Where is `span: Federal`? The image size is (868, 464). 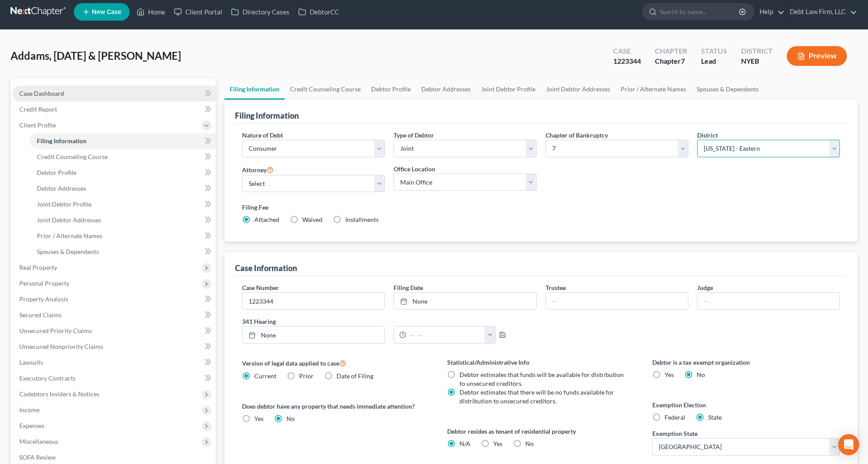
span: Federal is located at coordinates (675, 417).